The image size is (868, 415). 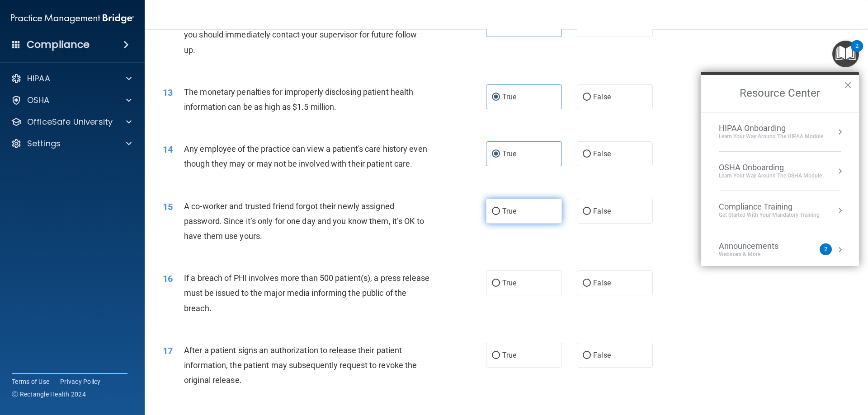 I want to click on h4: Compliance, so click(x=58, y=45).